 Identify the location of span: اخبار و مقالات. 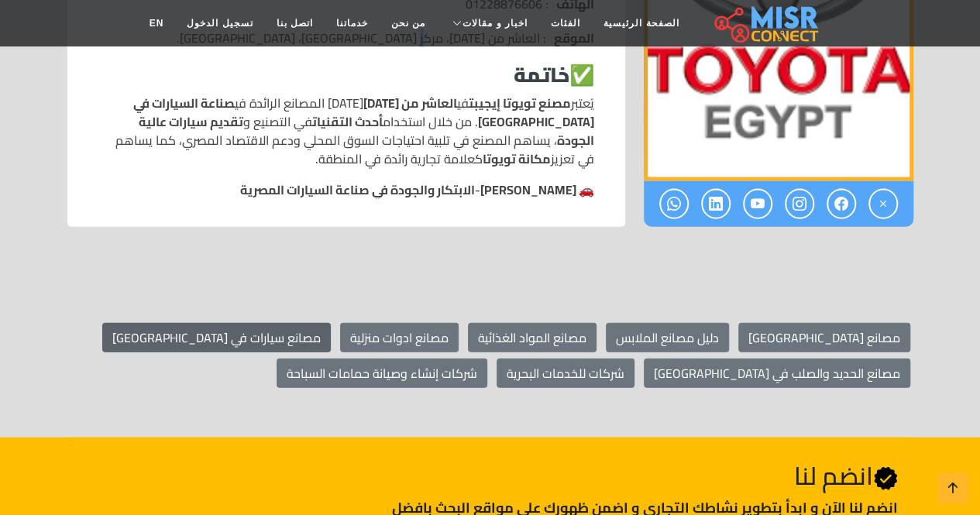
(495, 23).